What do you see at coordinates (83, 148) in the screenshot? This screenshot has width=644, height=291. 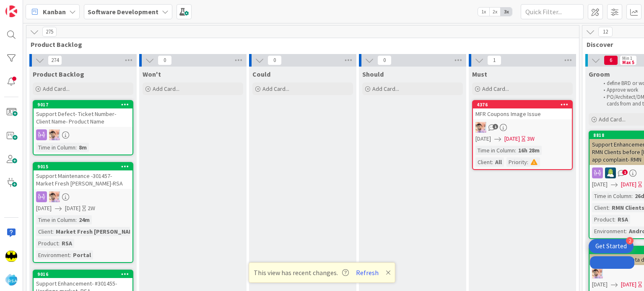 I see `div: 8m` at bounding box center [83, 148].